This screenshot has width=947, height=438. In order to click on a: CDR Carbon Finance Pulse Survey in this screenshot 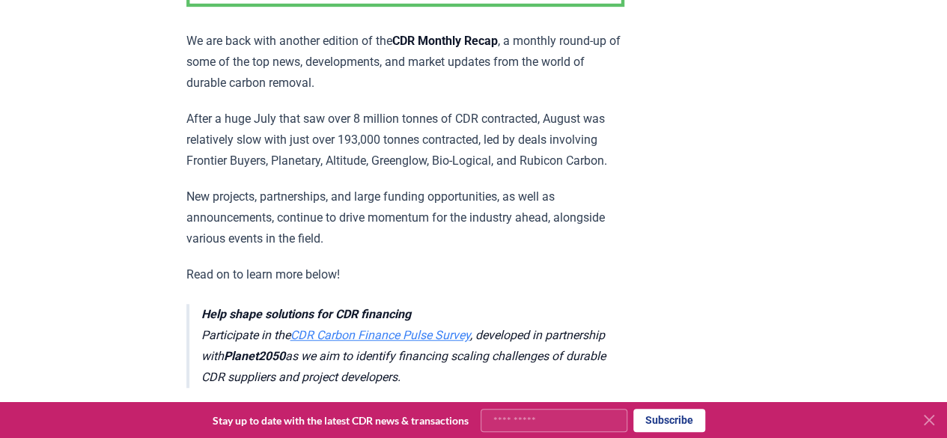, I will do `click(380, 335)`.